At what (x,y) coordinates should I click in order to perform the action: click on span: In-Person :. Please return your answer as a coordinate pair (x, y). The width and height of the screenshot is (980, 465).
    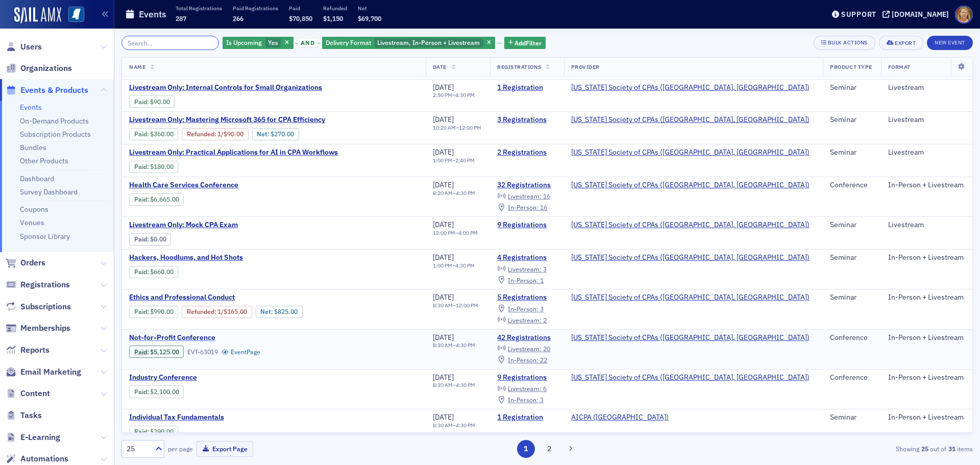
    Looking at the image, I should click on (523, 399).